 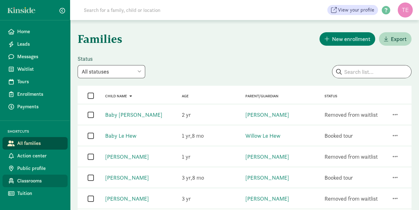 What do you see at coordinates (40, 156) in the screenshot?
I see `span: Action center` at bounding box center [40, 156].